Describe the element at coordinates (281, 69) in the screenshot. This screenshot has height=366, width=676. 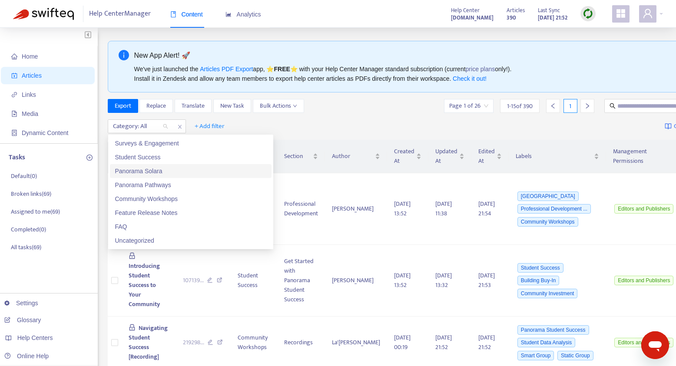
I see `b: FREE` at that location.